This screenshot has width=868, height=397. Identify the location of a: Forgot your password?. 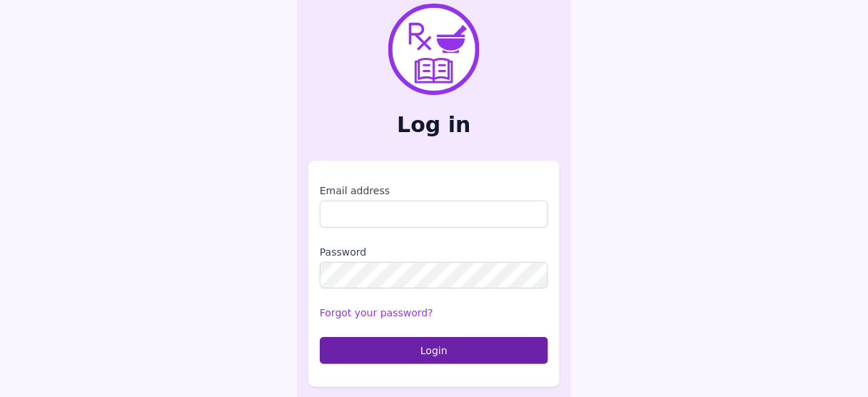
(377, 312).